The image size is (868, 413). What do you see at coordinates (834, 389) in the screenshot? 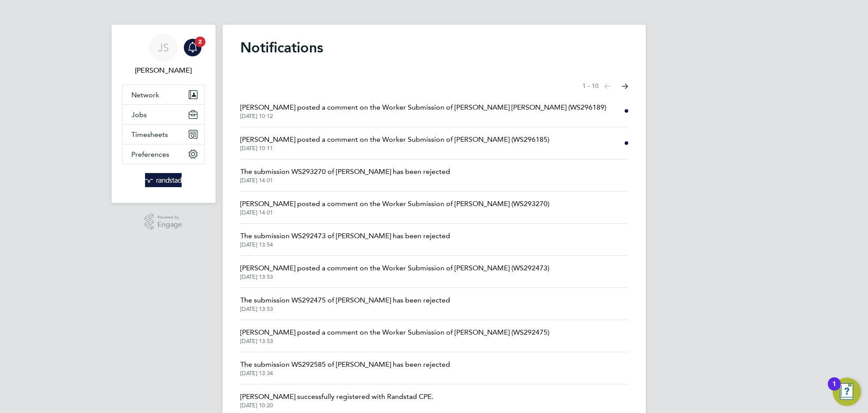
I see `div: 1` at bounding box center [834, 389].